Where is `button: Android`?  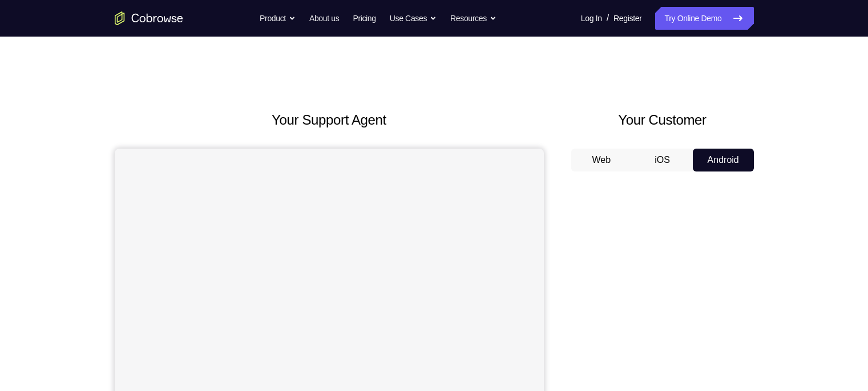
button: Android is located at coordinates (723, 160).